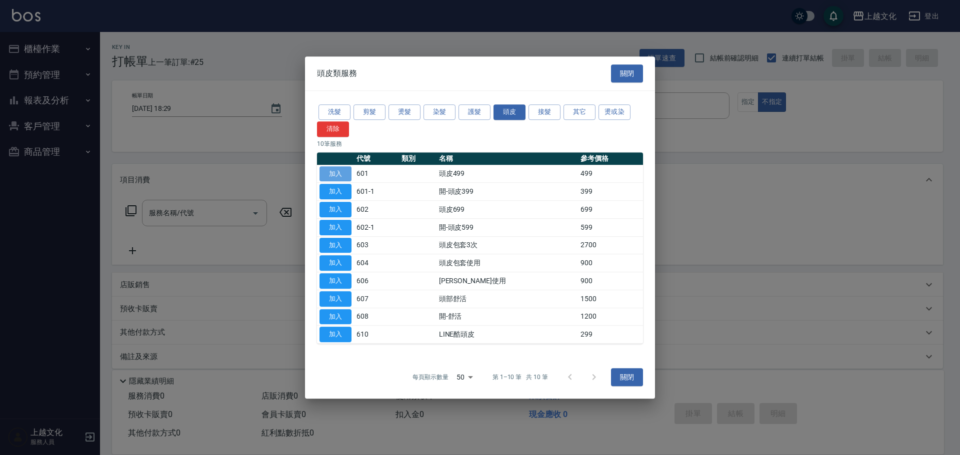 The height and width of the screenshot is (455, 960). What do you see at coordinates (610, 317) in the screenshot?
I see `td: 1200` at bounding box center [610, 317].